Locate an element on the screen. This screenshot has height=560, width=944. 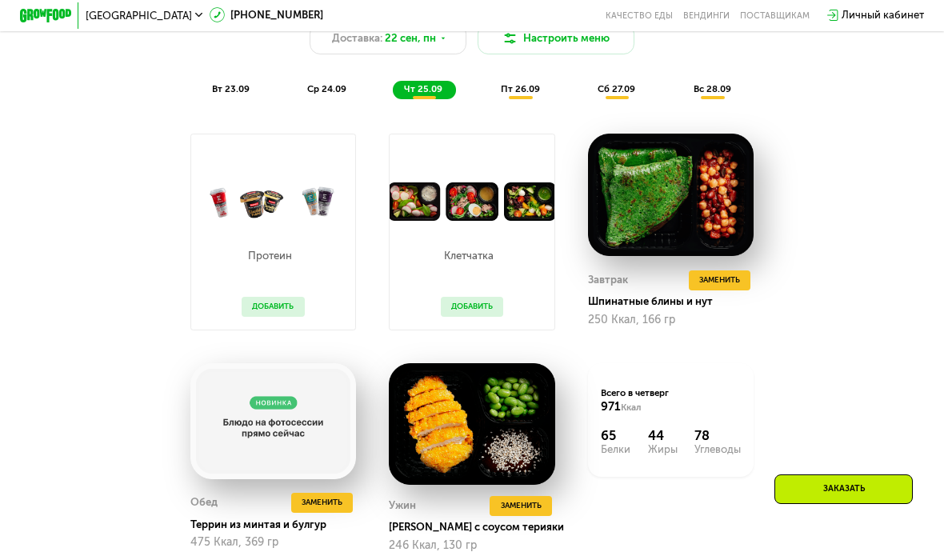
div: Шпинатные блины и нут is located at coordinates (676, 301).